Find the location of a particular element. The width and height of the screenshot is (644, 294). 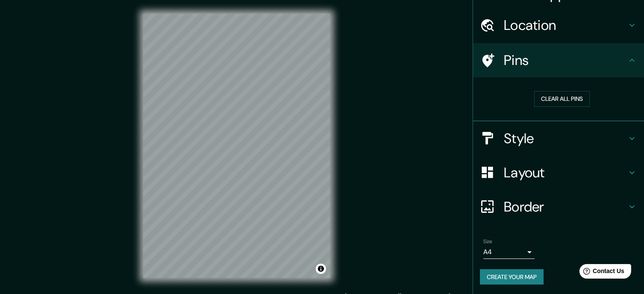

button: Toggle attribution is located at coordinates (321, 269).